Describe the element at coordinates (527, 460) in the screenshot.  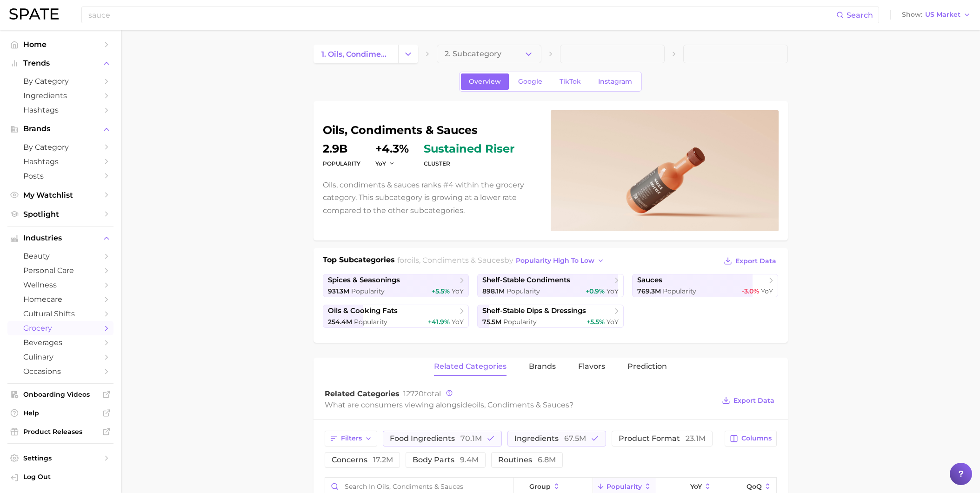
I see `span: routines` at that location.